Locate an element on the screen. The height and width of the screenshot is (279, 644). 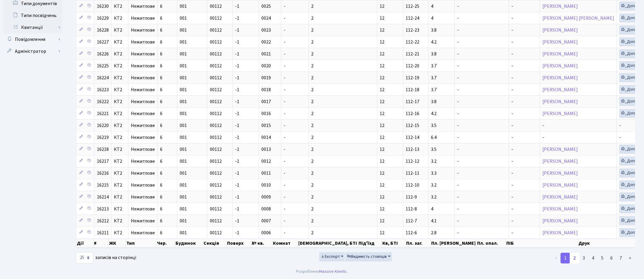
span: 16214 is located at coordinates (103, 197).